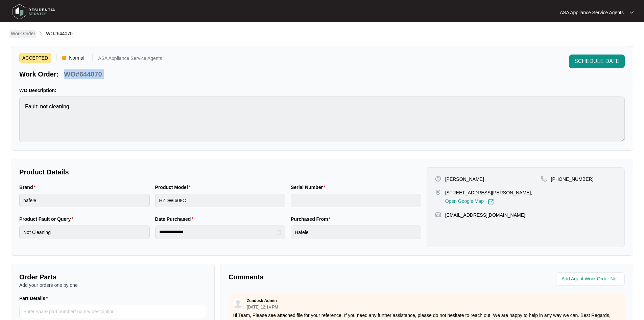 The height and width of the screenshot is (320, 644). I want to click on img: residentia service logo, so click(34, 12).